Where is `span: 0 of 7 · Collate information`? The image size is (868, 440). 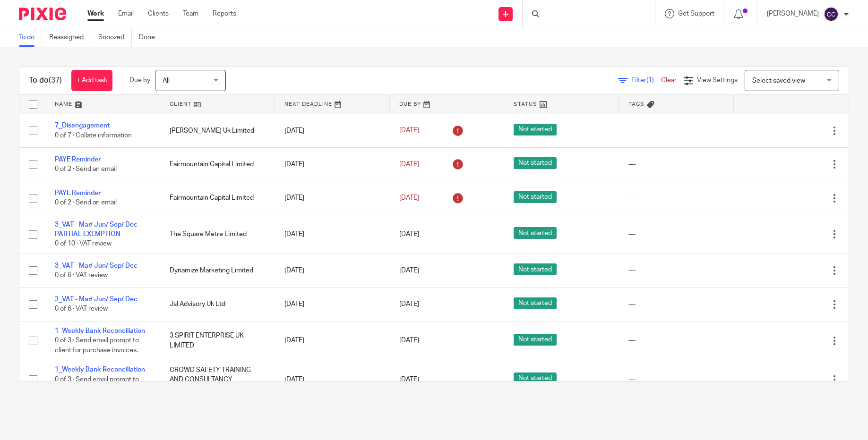 span: 0 of 7 · Collate information is located at coordinates (93, 136).